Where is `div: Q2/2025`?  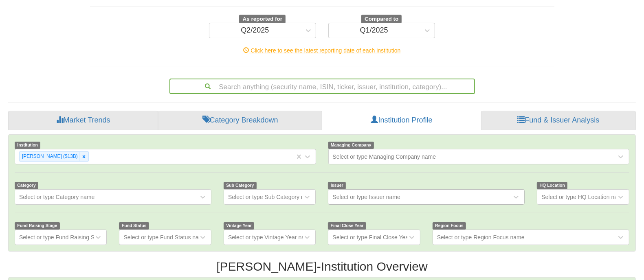
div: Q2/2025 is located at coordinates (255, 30).